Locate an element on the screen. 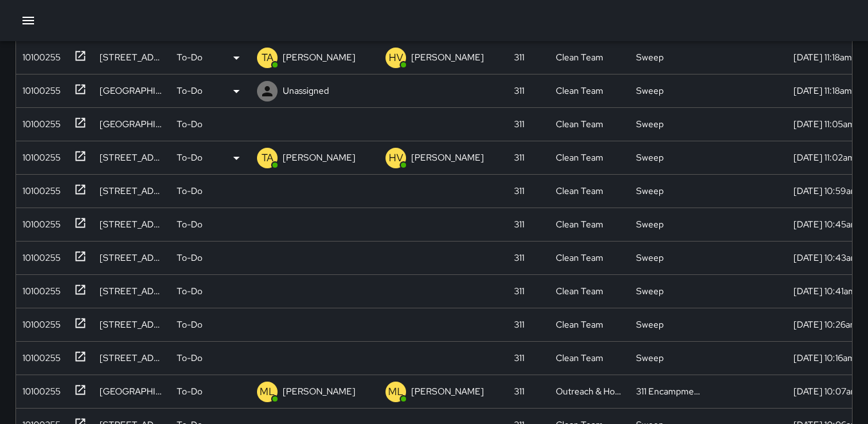 This screenshot has height=424, width=868. div: 88 5th Street is located at coordinates (131, 291).